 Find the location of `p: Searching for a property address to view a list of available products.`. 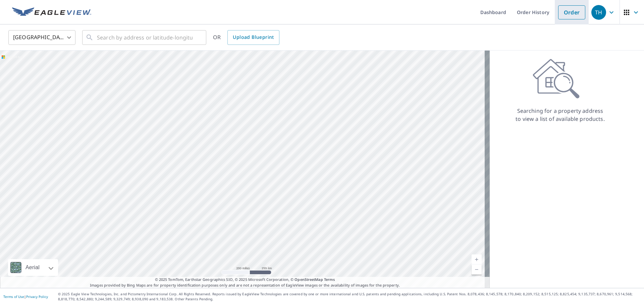

p: Searching for a property address to view a list of available products. is located at coordinates (560, 115).